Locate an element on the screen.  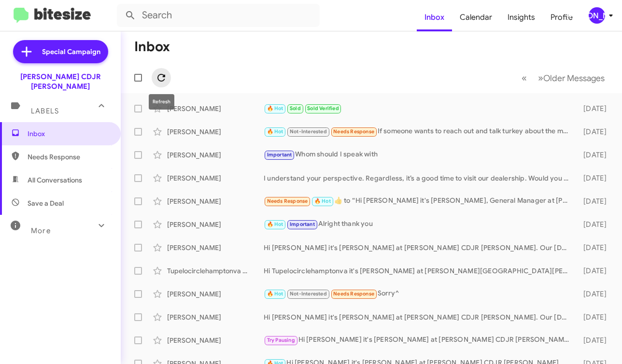
button: Previous is located at coordinates (524, 78).